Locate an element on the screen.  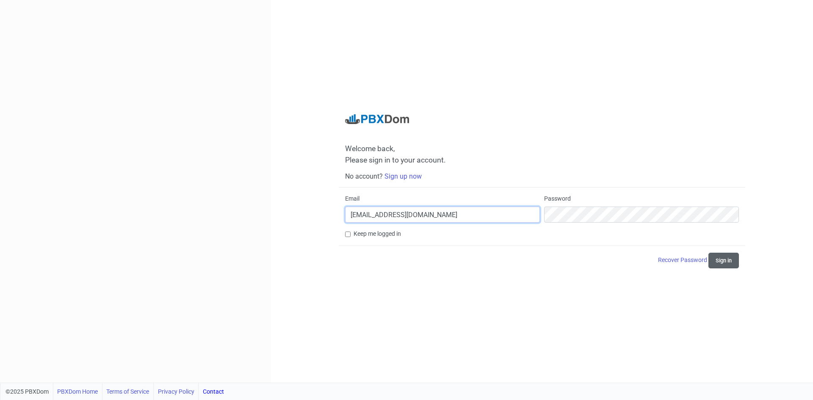
a: Contact is located at coordinates (214, 392).